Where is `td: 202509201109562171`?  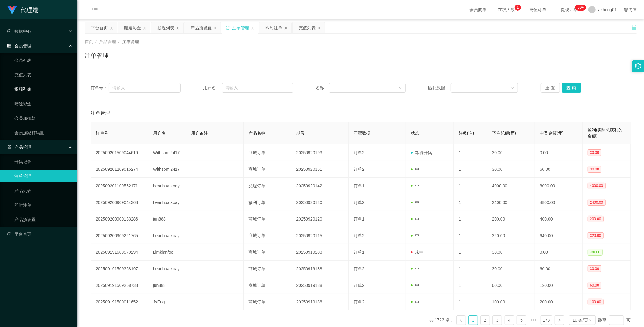
td: 202509201109562171 is located at coordinates (120, 186).